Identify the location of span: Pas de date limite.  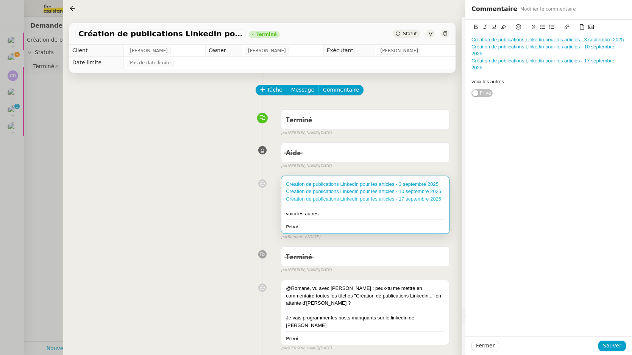
(150, 63).